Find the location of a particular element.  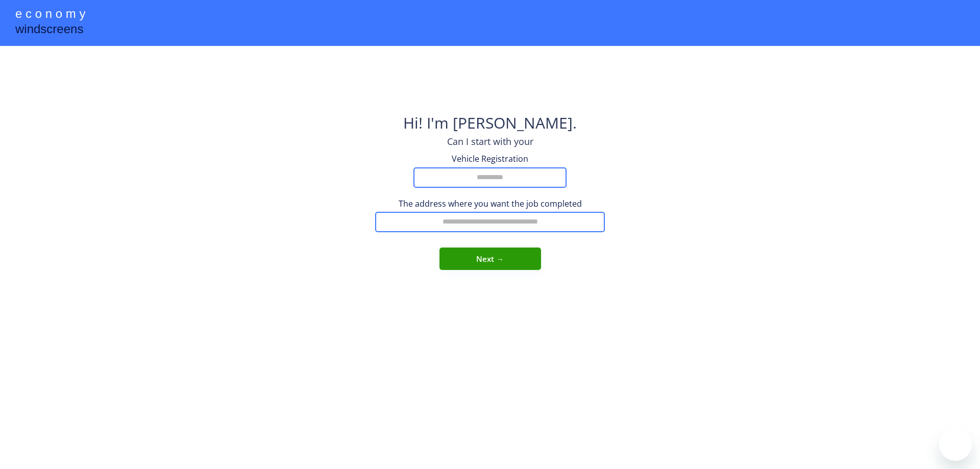

div: e c o n o m y is located at coordinates (50, 15).